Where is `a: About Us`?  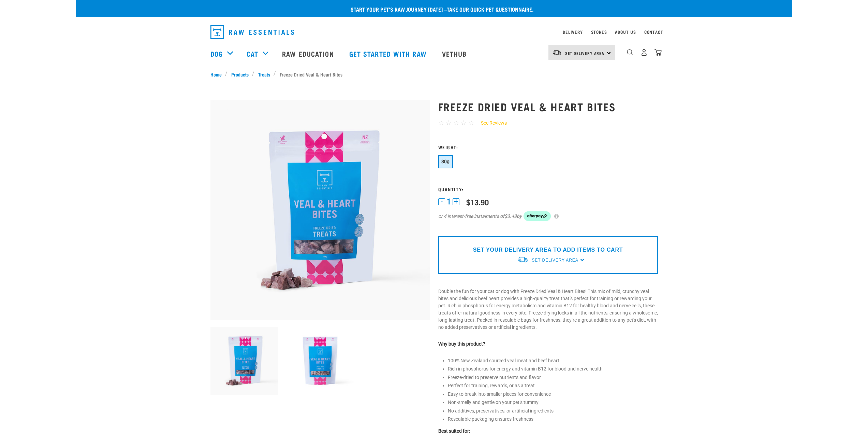
a: About Us is located at coordinates (625, 32).